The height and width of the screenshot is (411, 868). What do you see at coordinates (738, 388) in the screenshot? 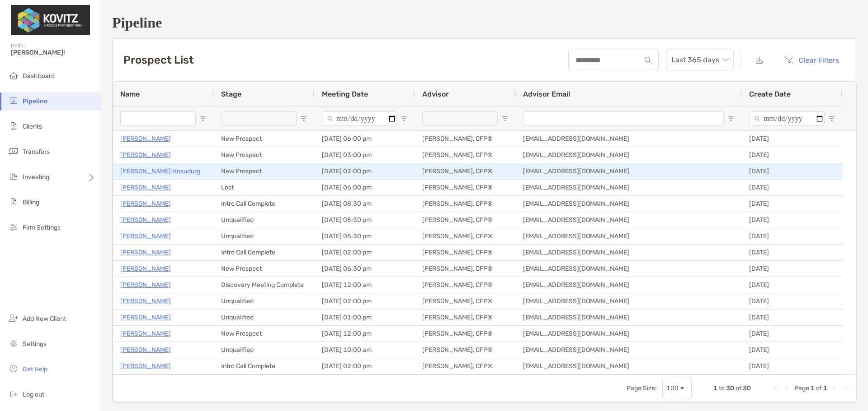
I see `span: of` at bounding box center [738, 388].